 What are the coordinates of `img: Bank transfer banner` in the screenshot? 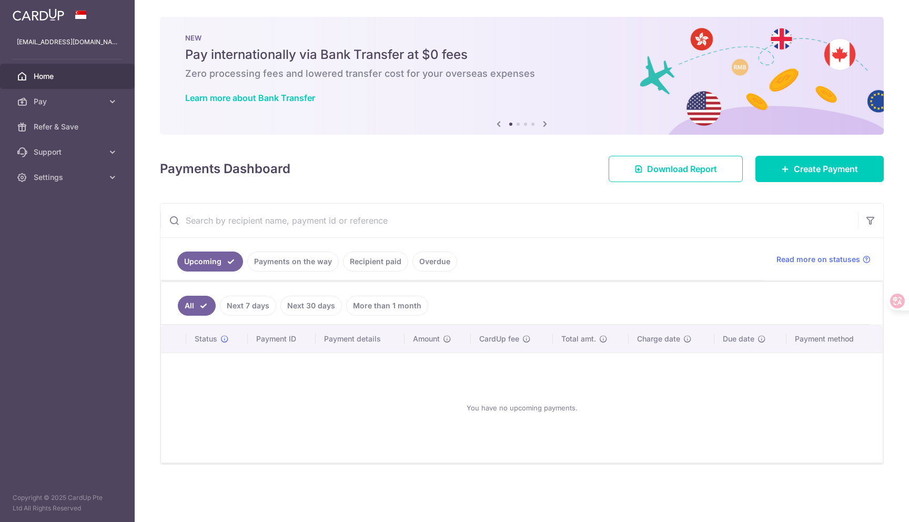 It's located at (522, 76).